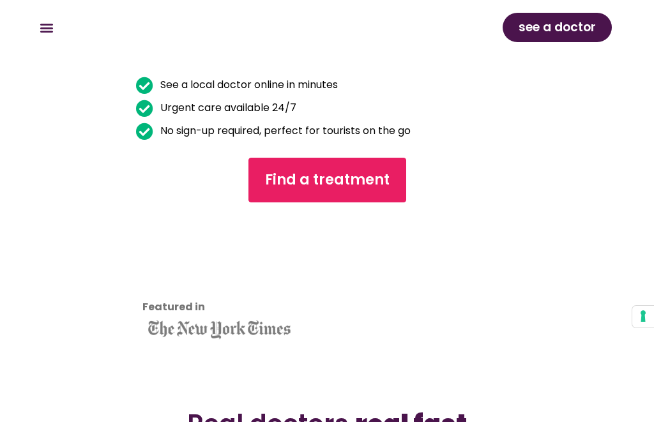  I want to click on div: Menu Toggle, so click(46, 27).